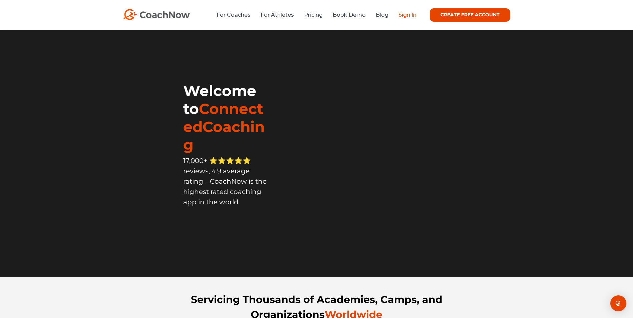  Describe the element at coordinates (277, 15) in the screenshot. I see `a: For Athletes` at that location.